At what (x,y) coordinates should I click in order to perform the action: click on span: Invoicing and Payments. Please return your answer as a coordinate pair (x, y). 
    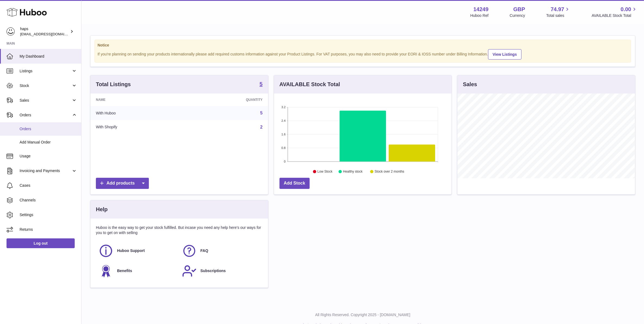
    Looking at the image, I should click on (45, 170).